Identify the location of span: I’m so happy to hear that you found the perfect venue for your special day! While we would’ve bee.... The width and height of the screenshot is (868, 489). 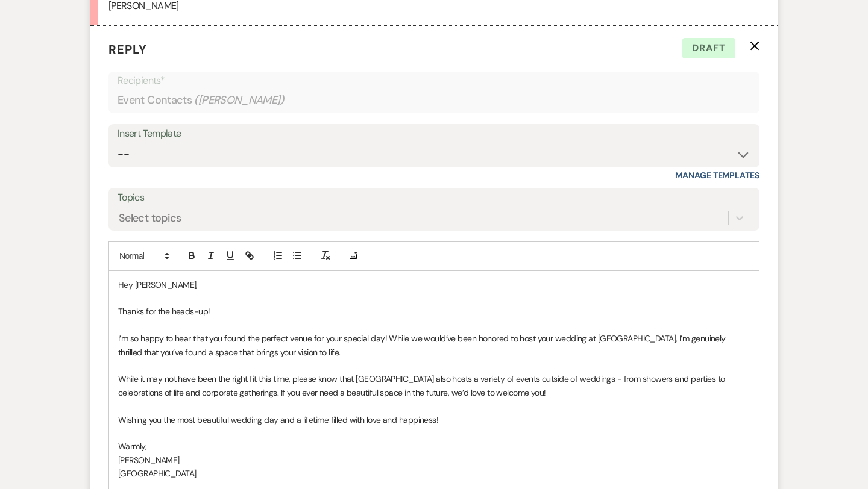
(422, 345).